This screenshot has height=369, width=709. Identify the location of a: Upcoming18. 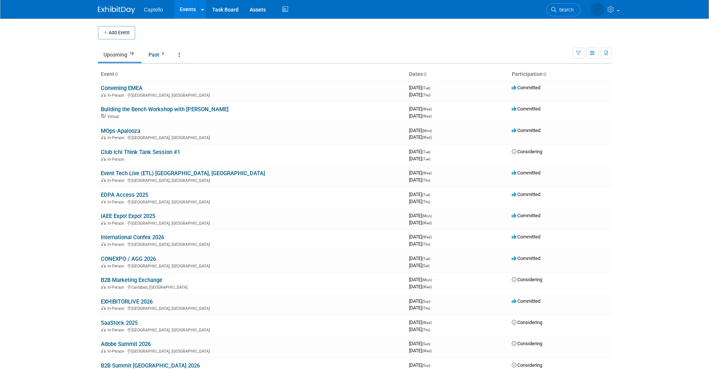
(120, 55).